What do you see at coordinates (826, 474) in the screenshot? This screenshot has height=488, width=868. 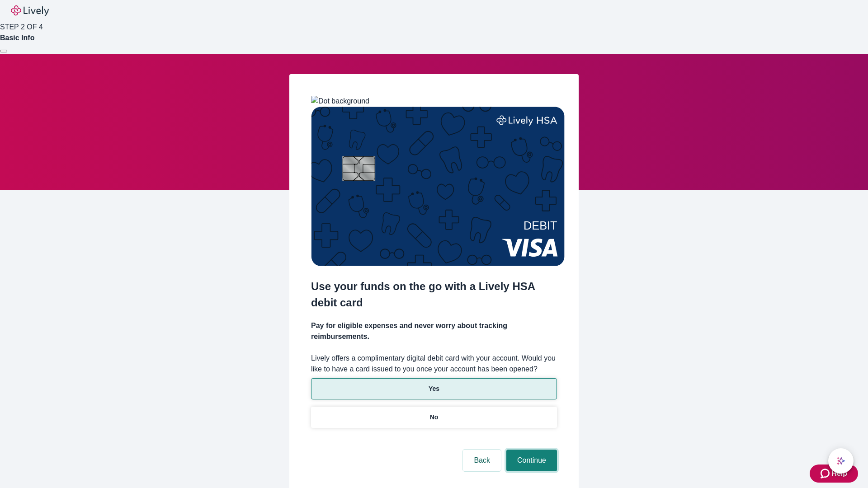 I see `svg: Zendesk support icon` at bounding box center [826, 474].